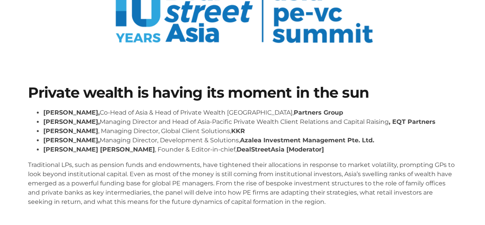 The width and height of the screenshot is (485, 225). I want to click on li: , Managing Director, Global Client Solutions,, so click(251, 131).